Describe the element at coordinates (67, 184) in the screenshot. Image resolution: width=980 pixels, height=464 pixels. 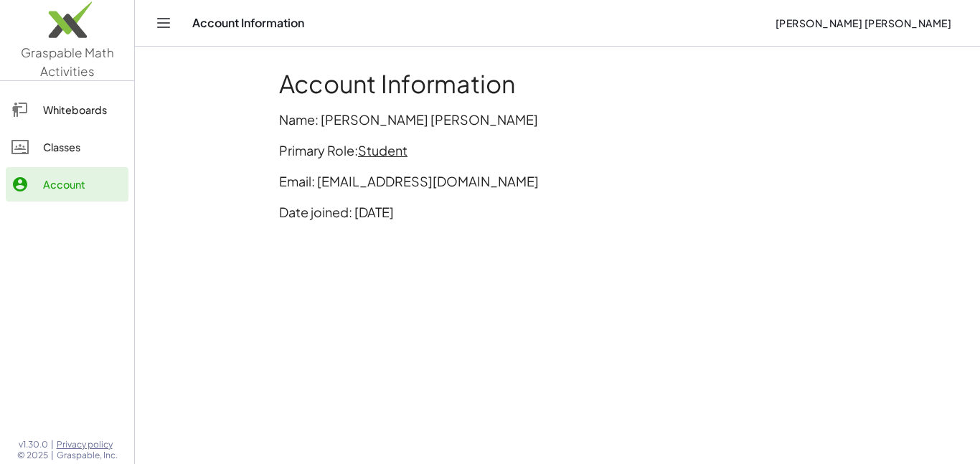
I see `a: Account` at that location.